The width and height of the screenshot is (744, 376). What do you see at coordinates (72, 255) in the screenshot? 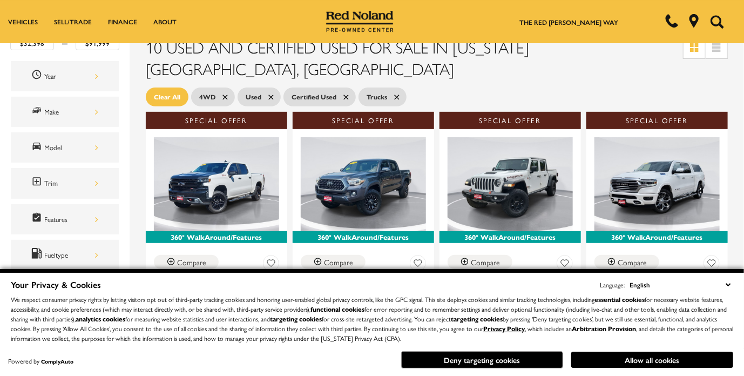
I see `div: Fueltype` at bounding box center [72, 255].